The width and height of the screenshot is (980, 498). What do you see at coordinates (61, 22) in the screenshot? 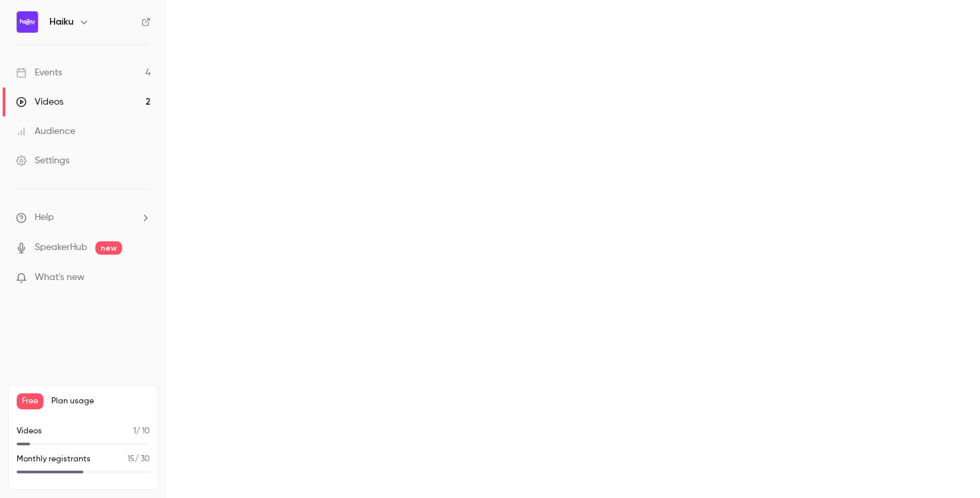
I see `h6: Haiku` at bounding box center [61, 22].